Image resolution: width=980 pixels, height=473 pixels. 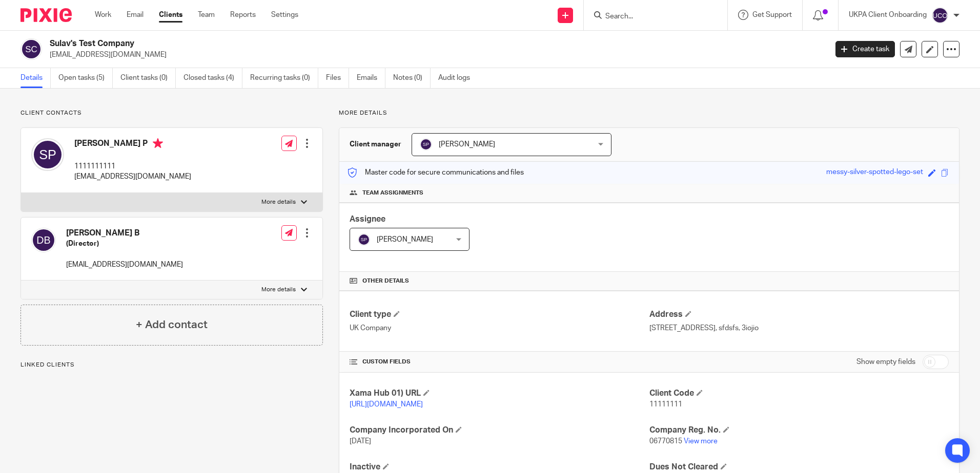 What do you see at coordinates (499, 314) in the screenshot?
I see `h4: Client type` at bounding box center [499, 314].